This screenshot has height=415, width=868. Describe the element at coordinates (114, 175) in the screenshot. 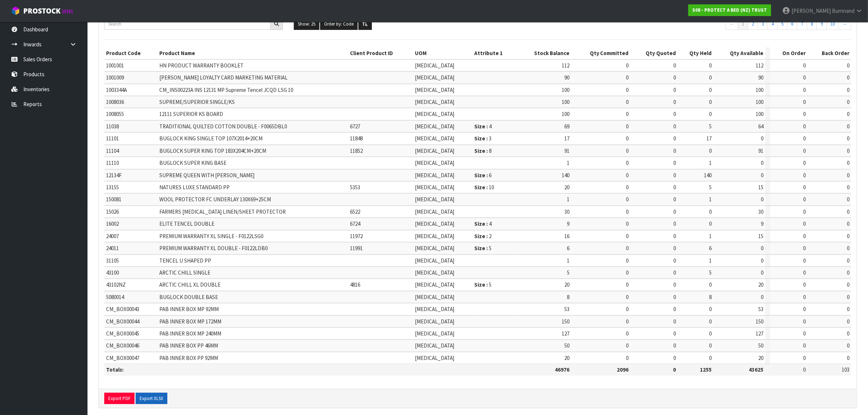

I see `span: 12134F` at that location.